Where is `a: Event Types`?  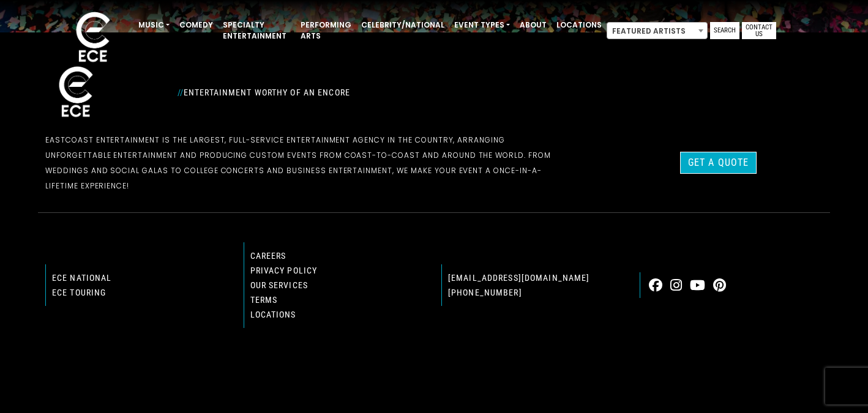
a: Event Types is located at coordinates (482, 25).